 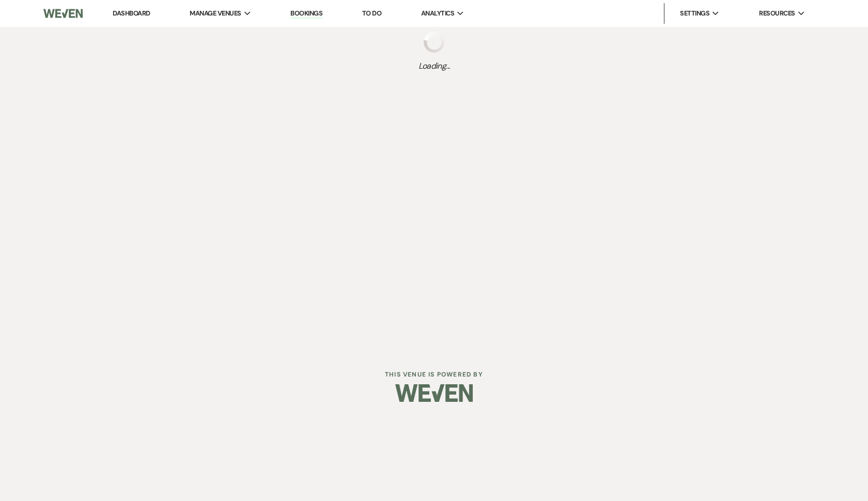 I want to click on a: Bookings, so click(x=306, y=13).